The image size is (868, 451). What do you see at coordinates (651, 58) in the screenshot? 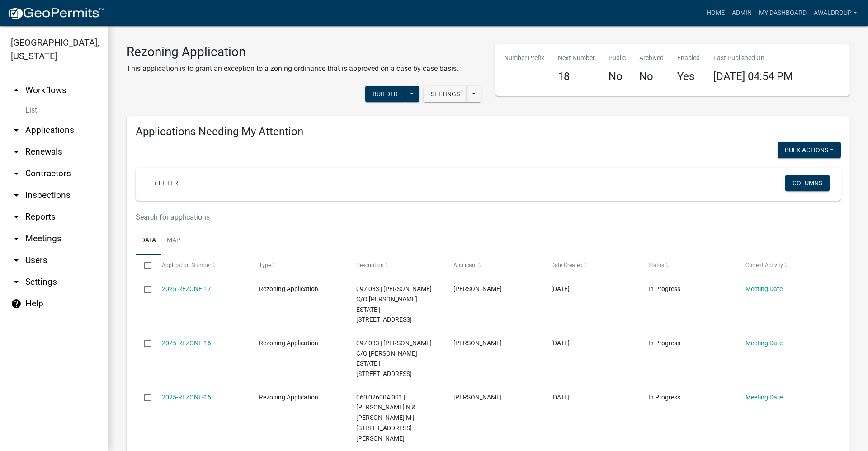
I see `p: Archived` at bounding box center [651, 58].